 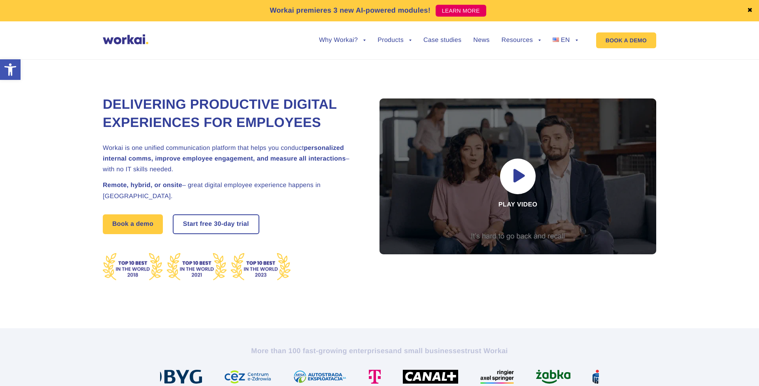 I want to click on i: and small businesses, so click(x=427, y=351).